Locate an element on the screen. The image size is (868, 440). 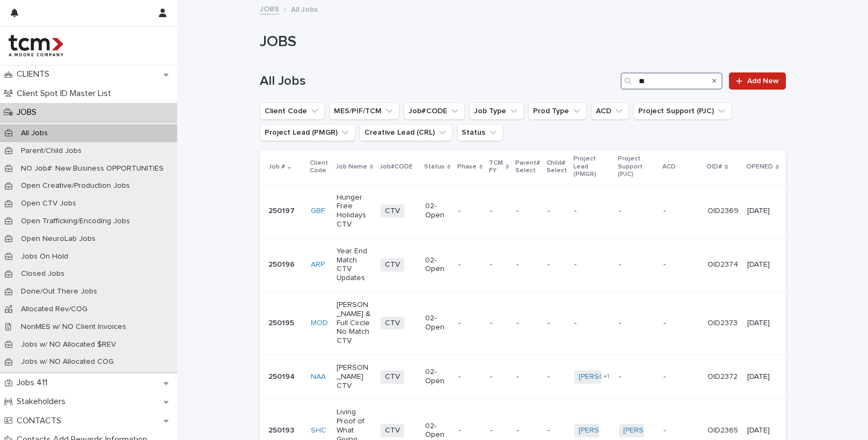
p: JOBS is located at coordinates (28, 112).